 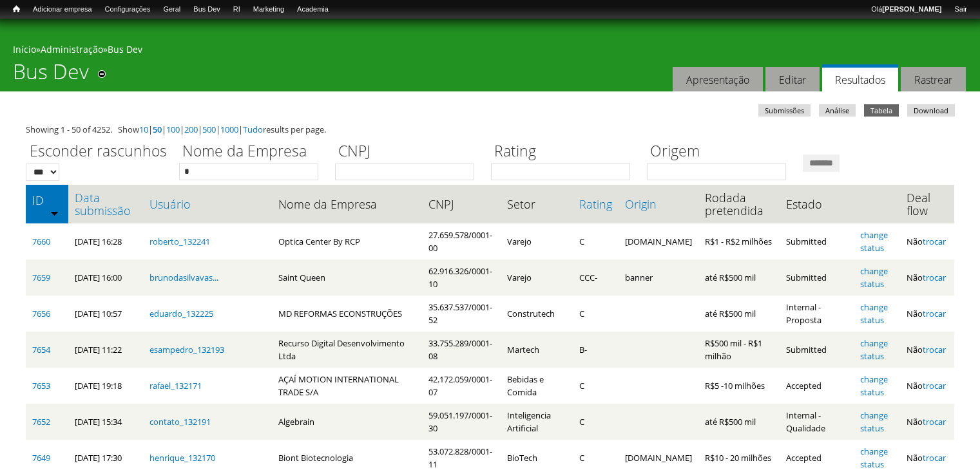 I want to click on a: Data submissão, so click(x=106, y=204).